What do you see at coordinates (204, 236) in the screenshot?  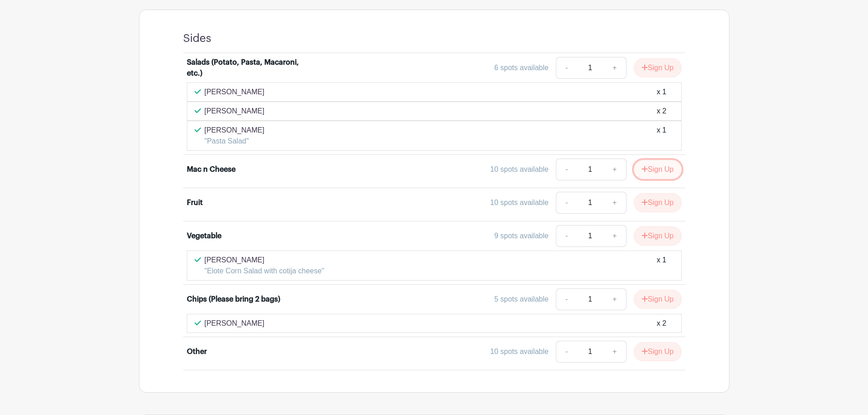 I see `div: Vegetable` at bounding box center [204, 236].